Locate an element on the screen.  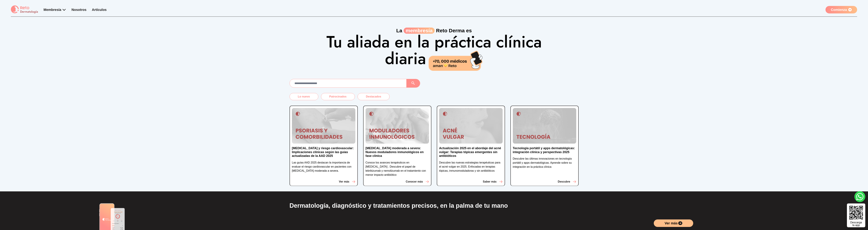
button: Saber más is located at coordinates (493, 182).